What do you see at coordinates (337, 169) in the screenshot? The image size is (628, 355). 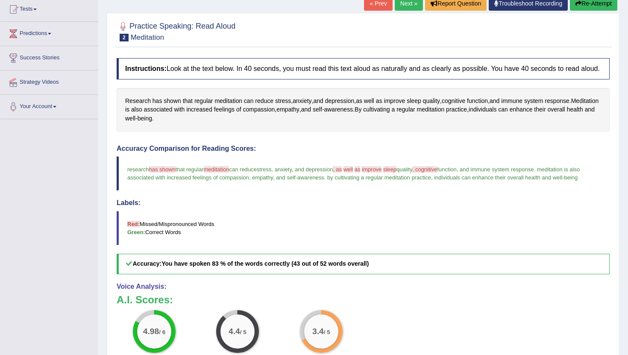 I see `span: , as` at bounding box center [337, 169].